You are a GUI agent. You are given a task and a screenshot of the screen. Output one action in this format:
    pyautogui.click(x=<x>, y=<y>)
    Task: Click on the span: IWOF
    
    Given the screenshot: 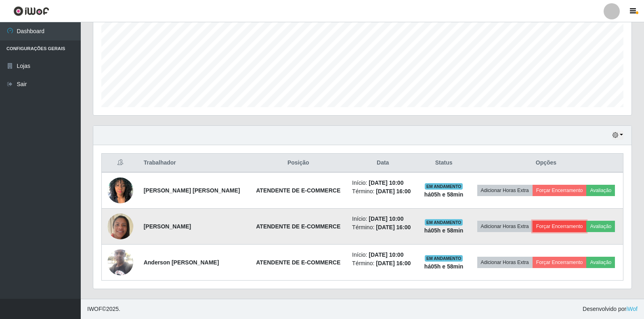 What is the action you would take?
    pyautogui.click(x=95, y=309)
    